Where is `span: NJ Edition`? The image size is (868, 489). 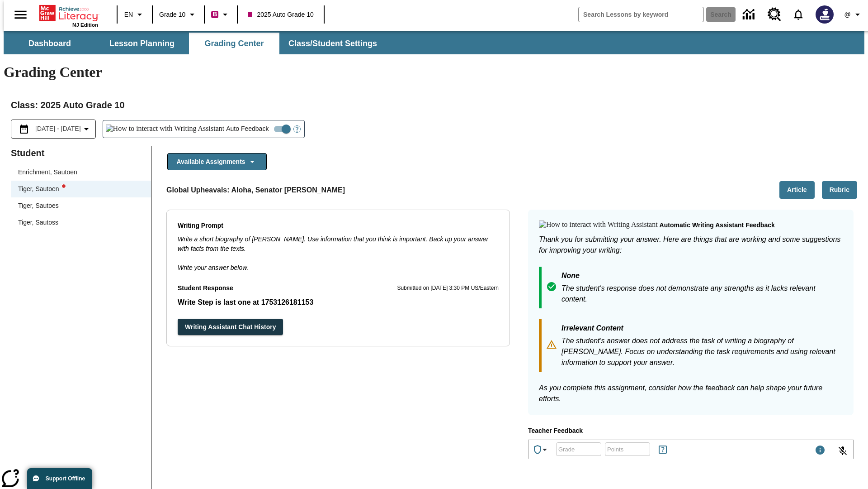 span: NJ Edition is located at coordinates (85, 25).